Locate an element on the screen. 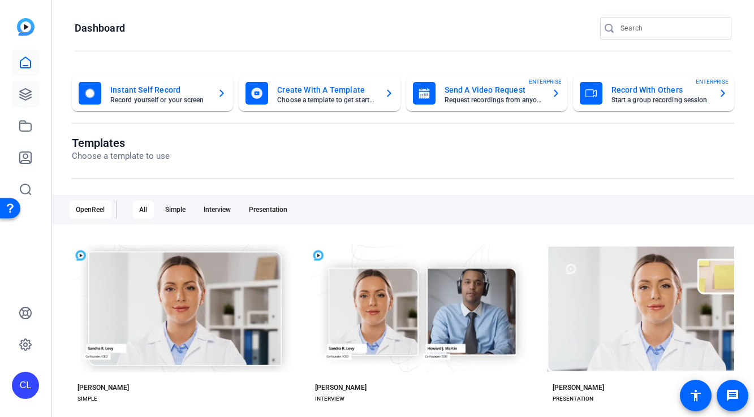 The height and width of the screenshot is (417, 754). h1: Dashboard is located at coordinates (100, 28).